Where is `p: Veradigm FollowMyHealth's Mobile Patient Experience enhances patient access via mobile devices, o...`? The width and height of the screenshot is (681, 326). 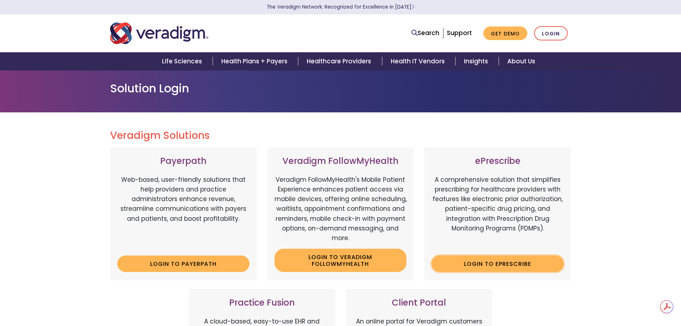
p: Veradigm FollowMyHealth's Mobile Patient Experience enhances patient access via mobile devices, o... is located at coordinates (341, 209).